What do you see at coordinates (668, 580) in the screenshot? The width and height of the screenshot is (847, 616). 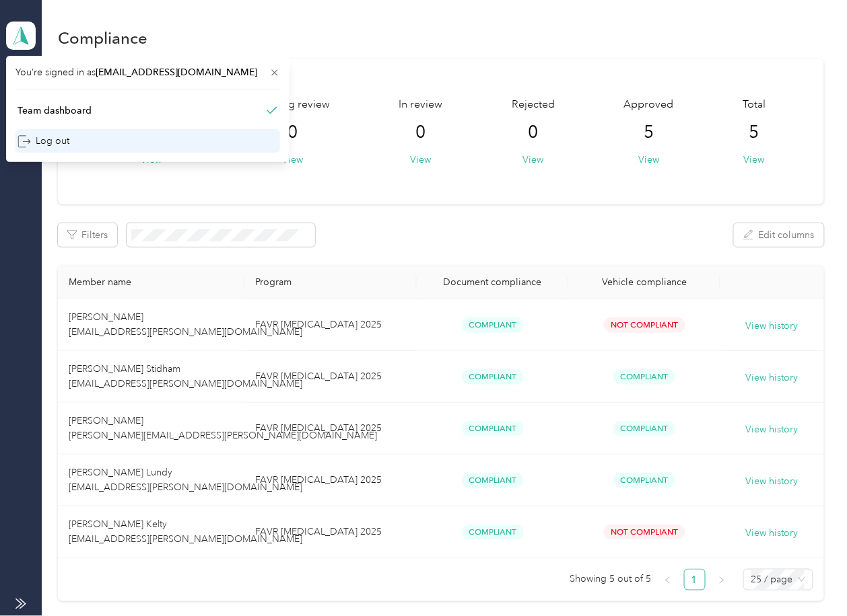 I see `button: left` at bounding box center [668, 580].